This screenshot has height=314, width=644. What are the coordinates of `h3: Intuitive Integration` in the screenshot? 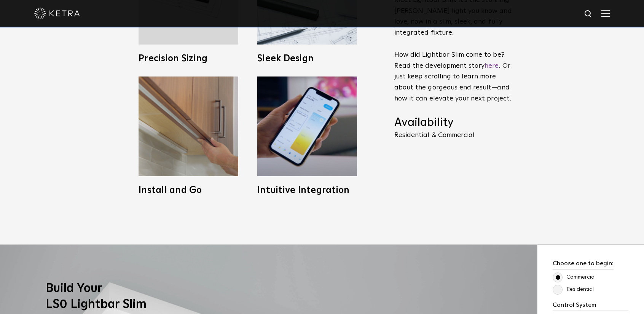 It's located at (307, 190).